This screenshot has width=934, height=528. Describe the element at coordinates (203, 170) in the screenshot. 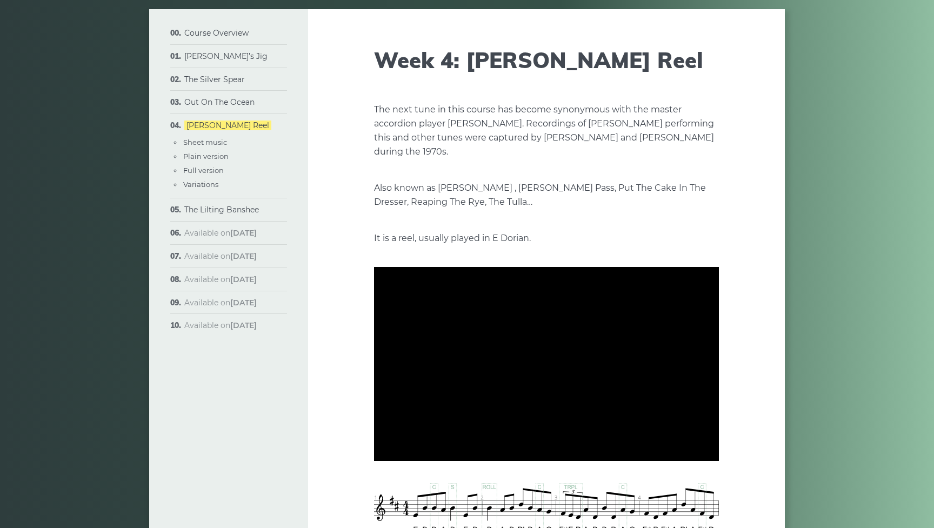

I see `a: Full version` at that location.